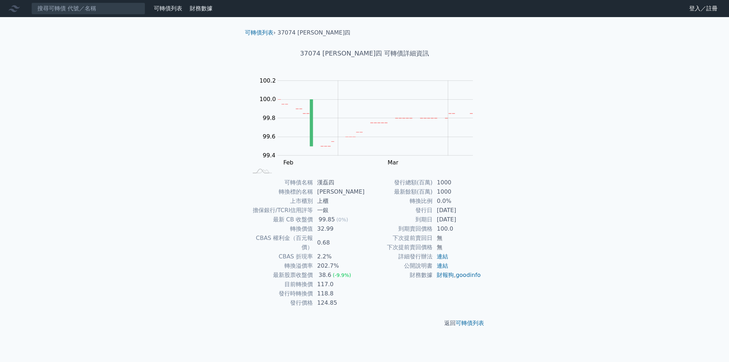 Image resolution: width=729 pixels, height=362 pixels. What do you see at coordinates (280, 210) in the screenshot?
I see `td: 擔保銀行/TCRI信用評等` at bounding box center [280, 210].